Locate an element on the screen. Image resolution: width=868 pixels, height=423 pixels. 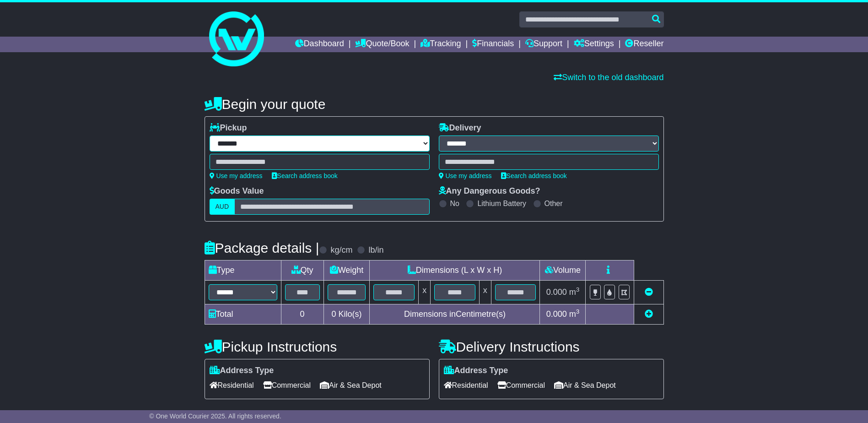
label: Other is located at coordinates (553, 203).